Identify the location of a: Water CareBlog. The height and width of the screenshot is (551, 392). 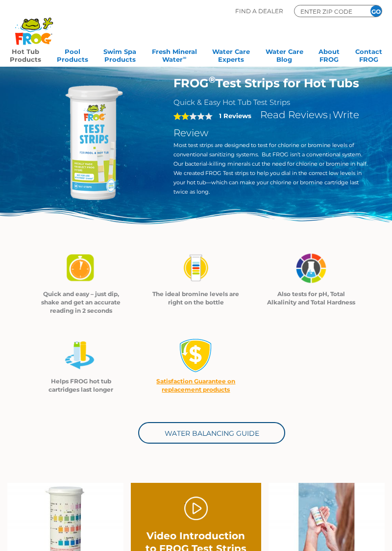
(284, 54).